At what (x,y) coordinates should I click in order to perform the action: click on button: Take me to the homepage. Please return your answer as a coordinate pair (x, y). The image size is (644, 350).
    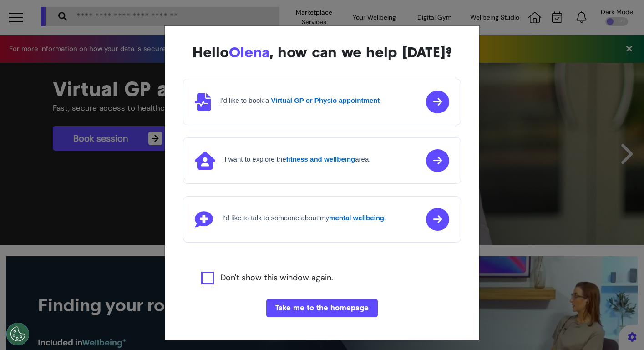
    Looking at the image, I should click on (322, 308).